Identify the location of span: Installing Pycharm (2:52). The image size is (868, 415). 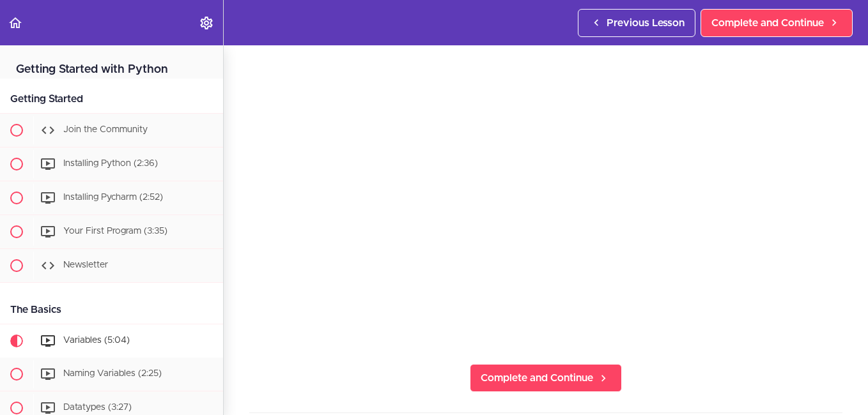
(113, 198).